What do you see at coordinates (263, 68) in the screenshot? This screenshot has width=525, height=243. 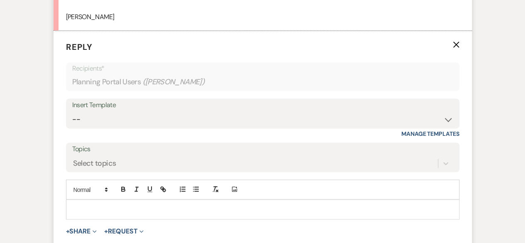 I see `p: Recipients*` at bounding box center [263, 68].